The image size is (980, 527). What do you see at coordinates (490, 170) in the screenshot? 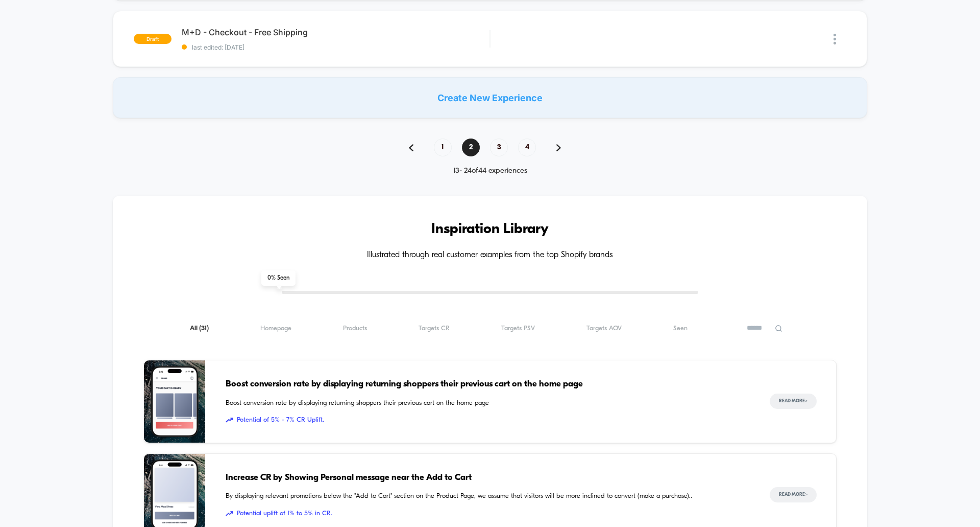
I see `div: 13 - 24 of 44 experiences` at bounding box center [490, 170].